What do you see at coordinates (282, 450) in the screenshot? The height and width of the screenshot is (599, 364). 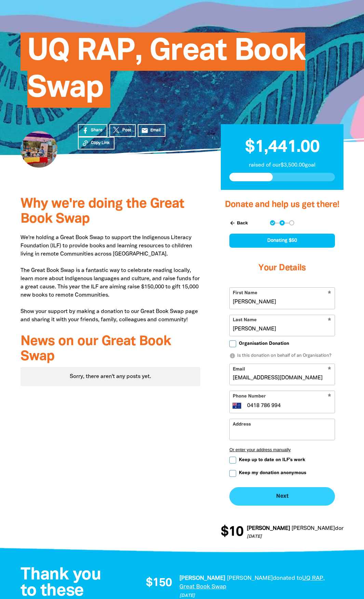 I see `button: Or enter your address manually` at bounding box center [282, 450].